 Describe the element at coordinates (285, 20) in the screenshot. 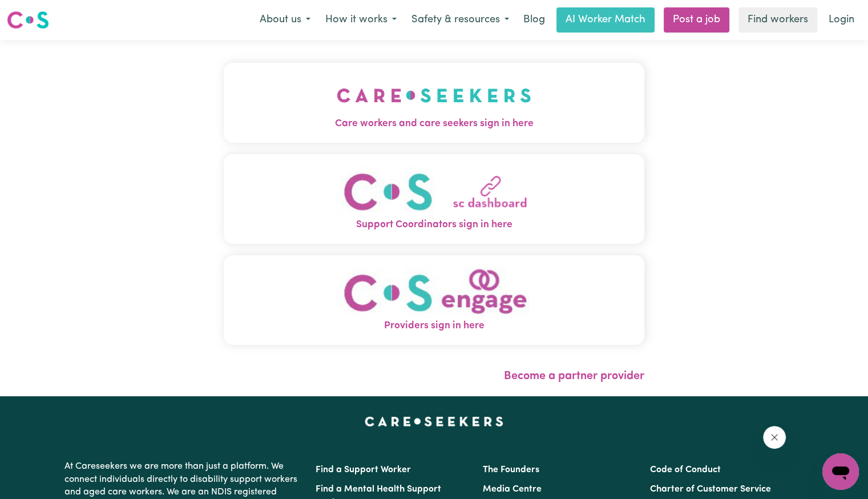

I see `button: About us` at that location.